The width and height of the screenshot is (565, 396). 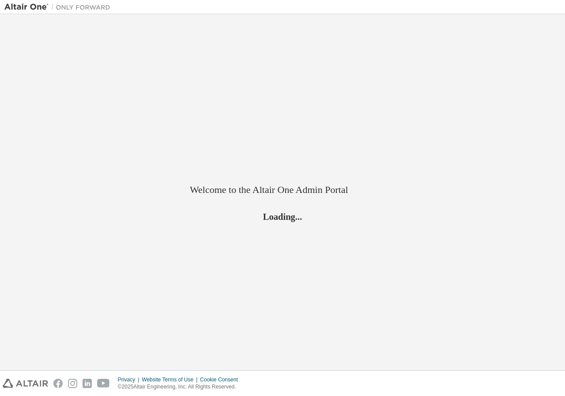 I want to click on img: facebook.svg, so click(x=58, y=383).